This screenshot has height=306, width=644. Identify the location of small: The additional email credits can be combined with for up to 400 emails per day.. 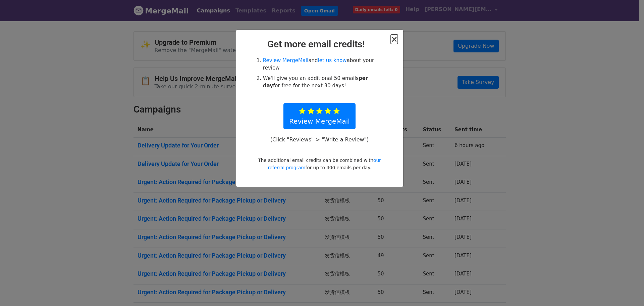
(319, 164).